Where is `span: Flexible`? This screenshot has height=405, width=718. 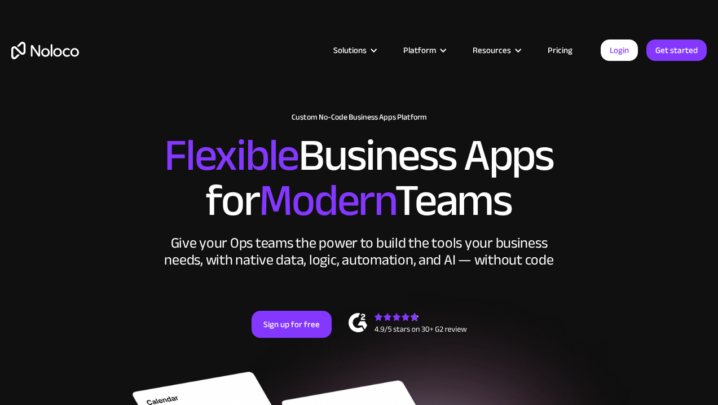
span: Flexible is located at coordinates (231, 155).